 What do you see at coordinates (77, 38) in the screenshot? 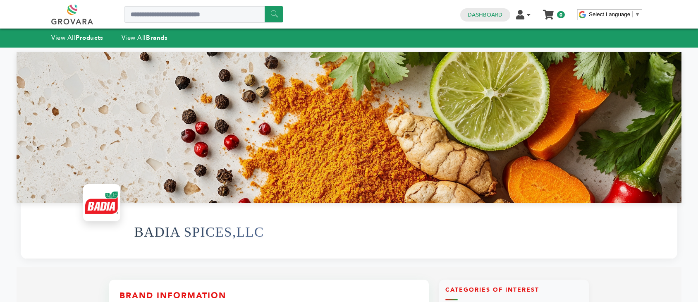
I see `a: View AllProducts` at bounding box center [77, 38].